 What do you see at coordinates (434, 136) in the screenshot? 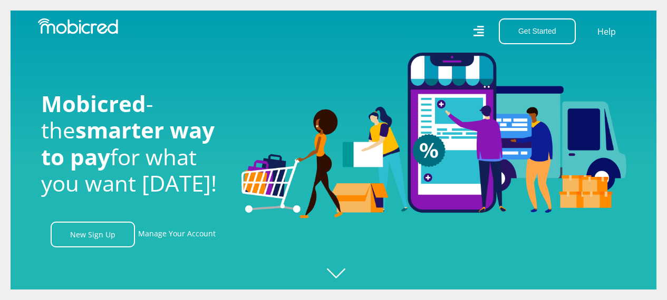
I see `img: Welcome to Mobicred` at bounding box center [434, 136].